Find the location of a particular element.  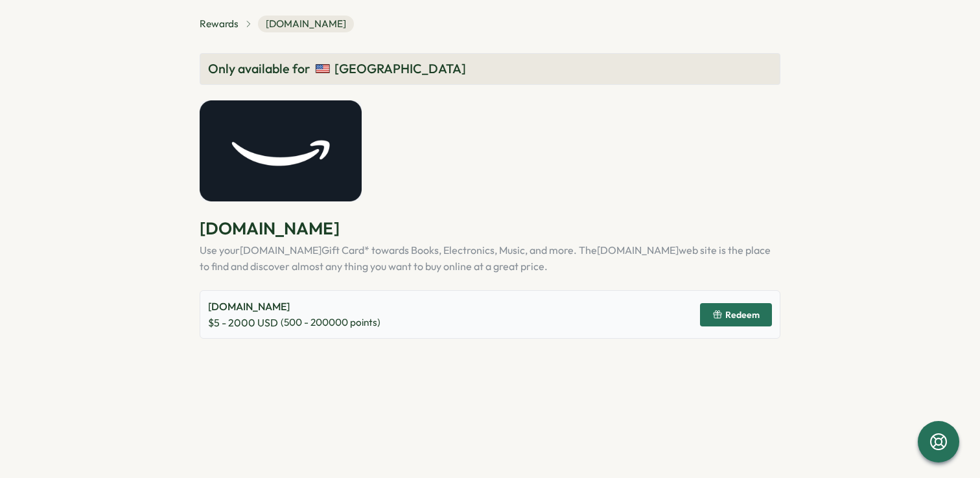

img: Amazon.com is located at coordinates (280, 151).